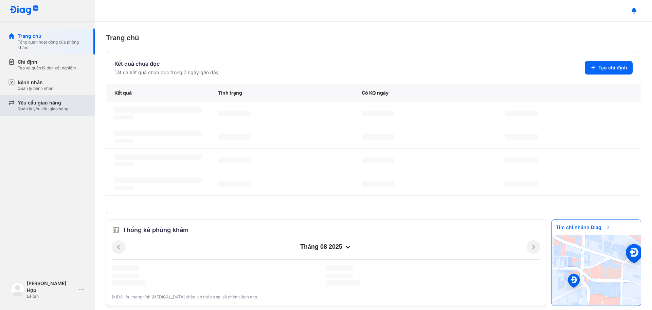  What do you see at coordinates (584, 227) in the screenshot?
I see `span: Tìm chi nhánh Diag` at bounding box center [584, 227].